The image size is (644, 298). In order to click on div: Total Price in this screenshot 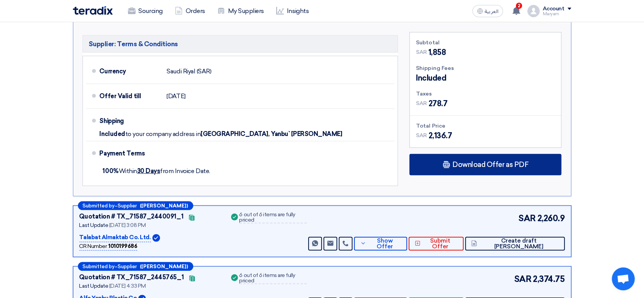, I will do `click(486, 126)`.